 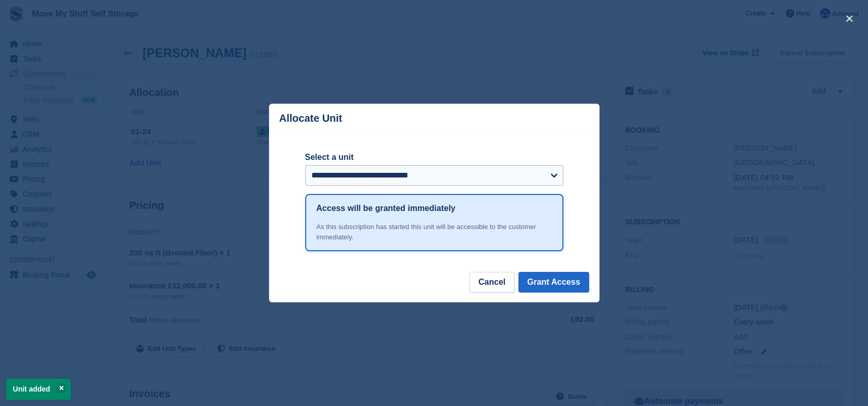 I want to click on button: Grant Access, so click(x=554, y=282).